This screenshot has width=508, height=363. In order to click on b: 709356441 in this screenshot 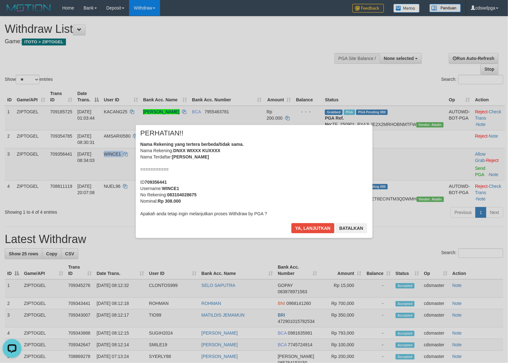, I will do `click(156, 182)`.